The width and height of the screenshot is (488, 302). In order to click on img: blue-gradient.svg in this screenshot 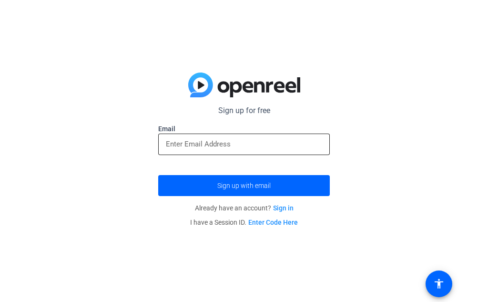, I will do `click(244, 85)`.